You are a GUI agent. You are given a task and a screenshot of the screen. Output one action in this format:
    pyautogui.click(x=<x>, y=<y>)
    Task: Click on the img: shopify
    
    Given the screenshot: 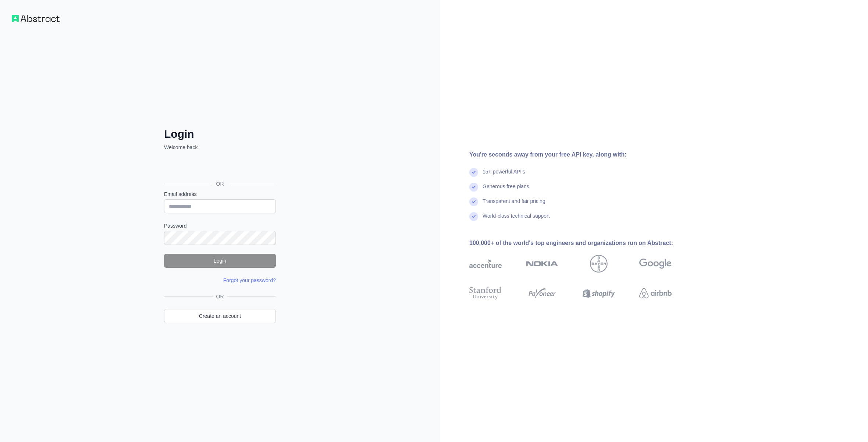 What is the action you would take?
    pyautogui.click(x=599, y=293)
    